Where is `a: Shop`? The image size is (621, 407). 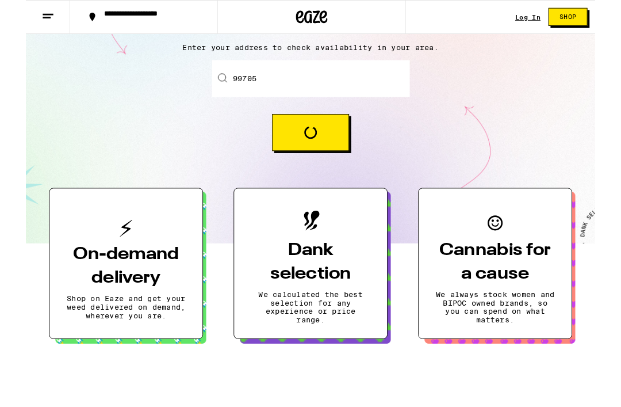 a: Shop is located at coordinates (591, 18).